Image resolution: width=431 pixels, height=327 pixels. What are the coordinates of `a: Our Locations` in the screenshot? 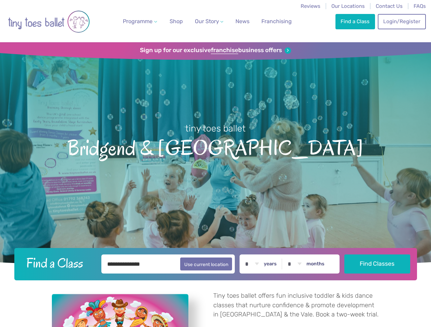 It's located at (348, 6).